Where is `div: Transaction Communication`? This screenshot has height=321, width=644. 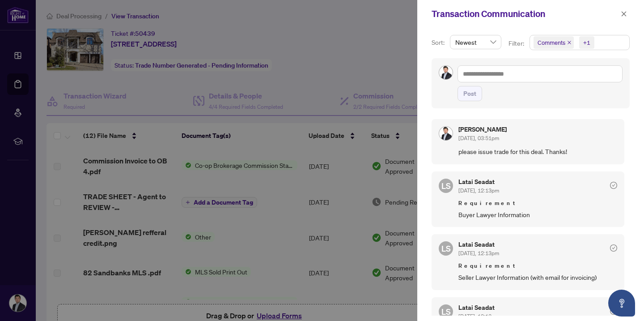
div: Transaction Communication is located at coordinates (525, 14).